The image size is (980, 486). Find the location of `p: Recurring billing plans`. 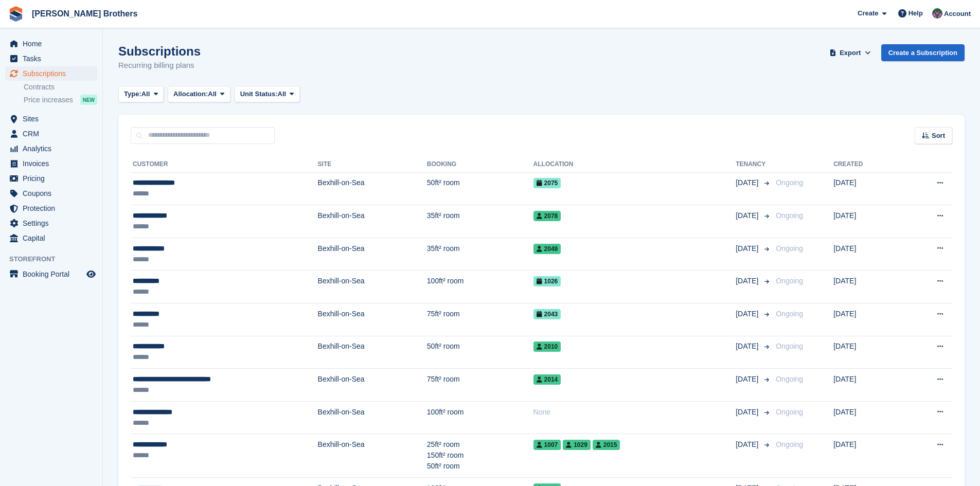

p: Recurring billing plans is located at coordinates (159, 65).